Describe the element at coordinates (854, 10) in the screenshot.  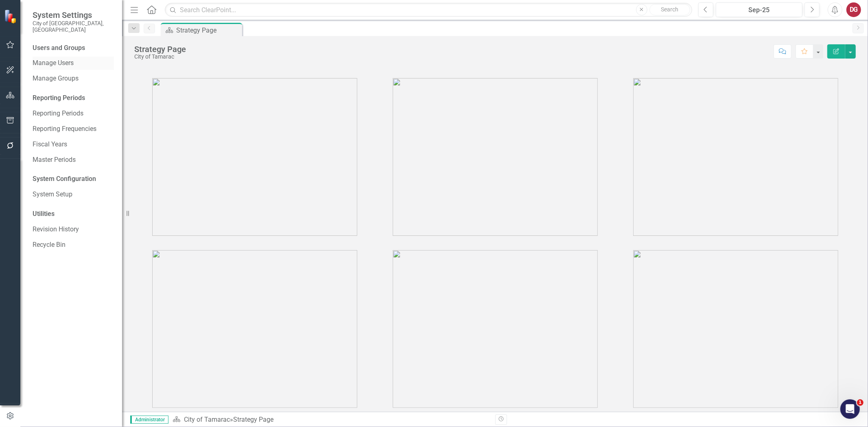
I see `div: DG` at that location.